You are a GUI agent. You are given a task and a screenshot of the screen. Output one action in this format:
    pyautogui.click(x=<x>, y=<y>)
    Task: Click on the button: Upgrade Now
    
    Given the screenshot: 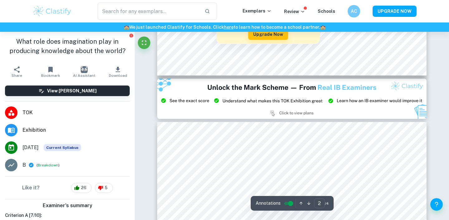 What is the action you would take?
    pyautogui.click(x=268, y=34)
    